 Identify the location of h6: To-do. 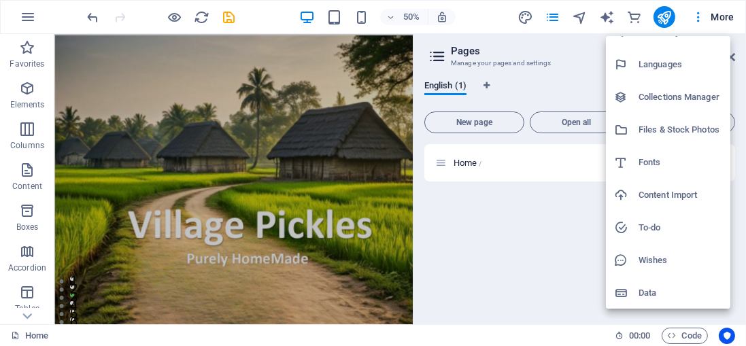
(680, 228).